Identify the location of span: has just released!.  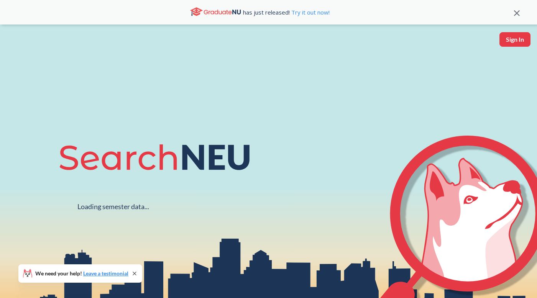
(286, 12).